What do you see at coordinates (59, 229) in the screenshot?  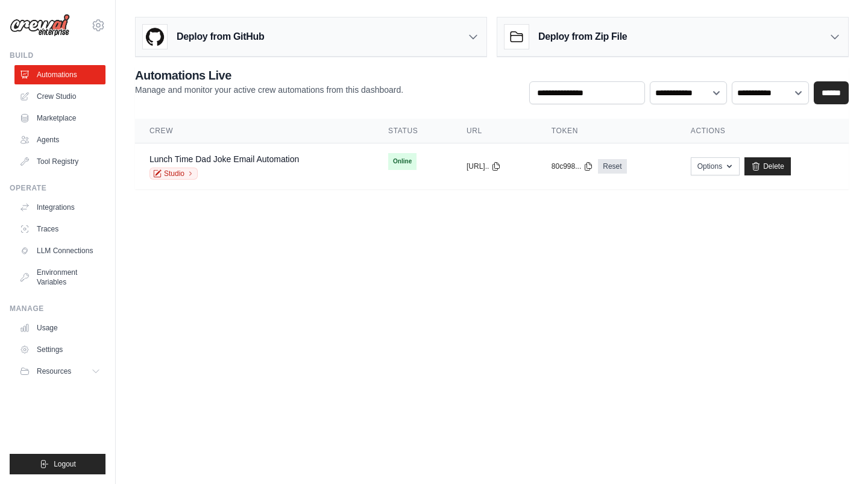 I see `a: Traces` at bounding box center [59, 229].